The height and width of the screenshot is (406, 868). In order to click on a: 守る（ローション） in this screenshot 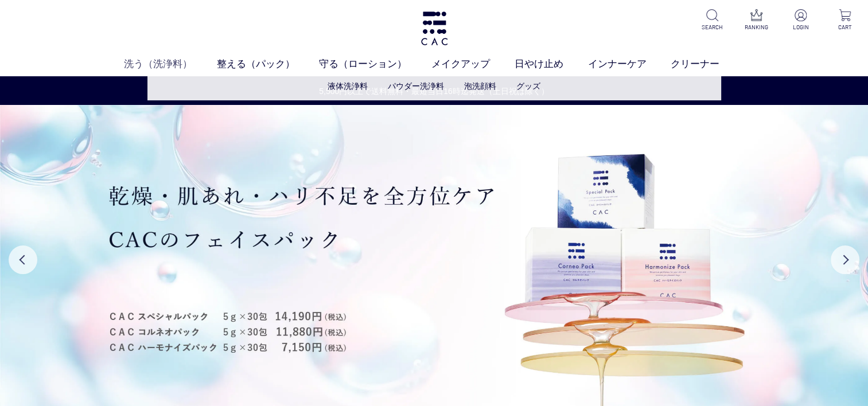, I will do `click(375, 64)`.